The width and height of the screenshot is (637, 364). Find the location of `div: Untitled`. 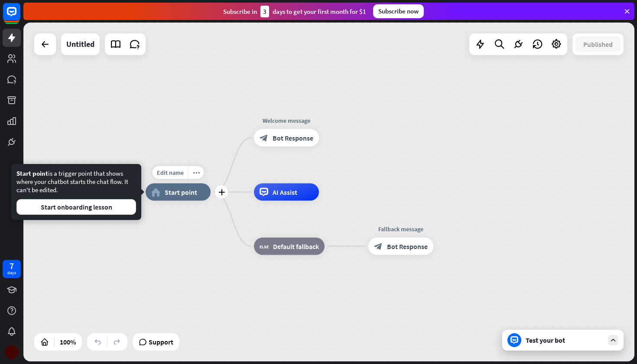

div: Untitled is located at coordinates (80, 44).